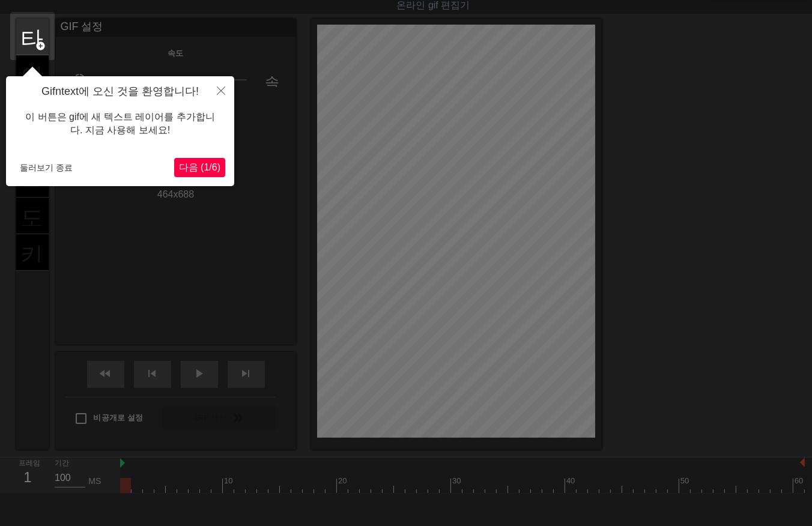 This screenshot has width=812, height=526. Describe the element at coordinates (46, 168) in the screenshot. I see `button: 둘러보기 종료` at that location.